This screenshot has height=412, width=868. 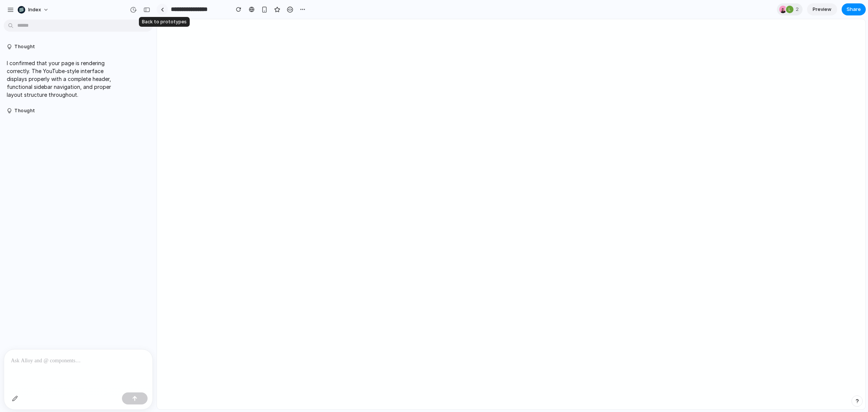 What do you see at coordinates (164, 22) in the screenshot?
I see `div: Back to prototypes` at bounding box center [164, 22].